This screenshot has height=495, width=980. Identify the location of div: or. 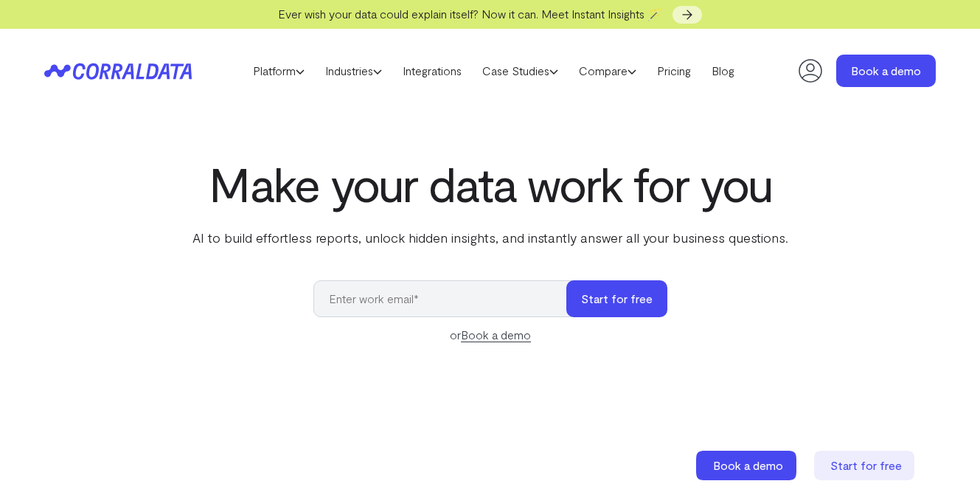
(491, 335).